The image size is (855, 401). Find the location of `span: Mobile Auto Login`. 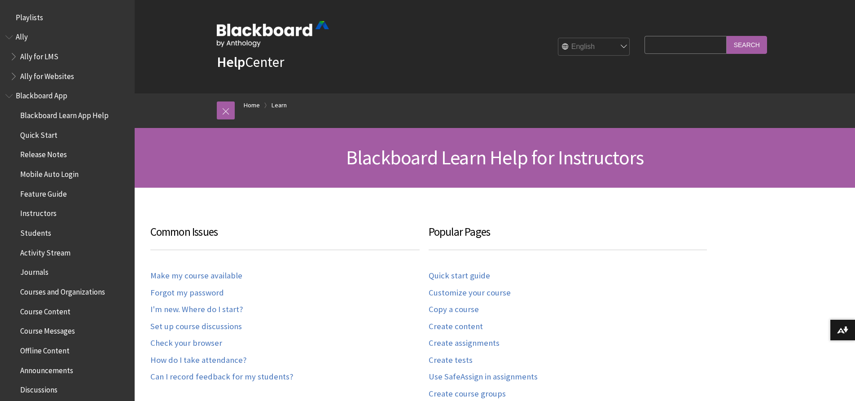

span: Mobile Auto Login is located at coordinates (49, 172).